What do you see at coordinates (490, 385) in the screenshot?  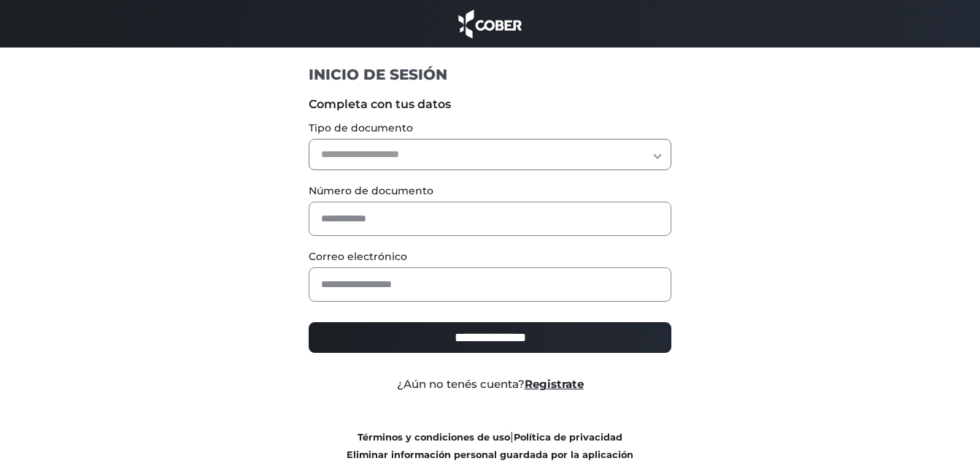 I see `div: ¿Aún no tenés cuenta?` at bounding box center [490, 385].